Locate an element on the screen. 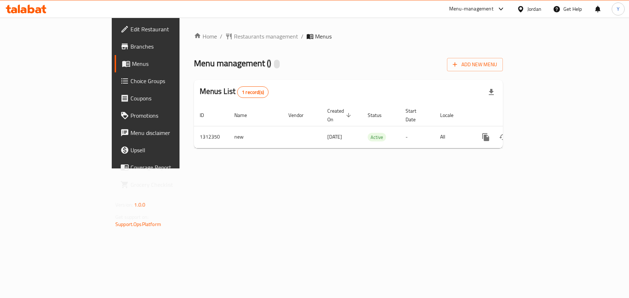  span: Start Date is located at coordinates (416, 115).